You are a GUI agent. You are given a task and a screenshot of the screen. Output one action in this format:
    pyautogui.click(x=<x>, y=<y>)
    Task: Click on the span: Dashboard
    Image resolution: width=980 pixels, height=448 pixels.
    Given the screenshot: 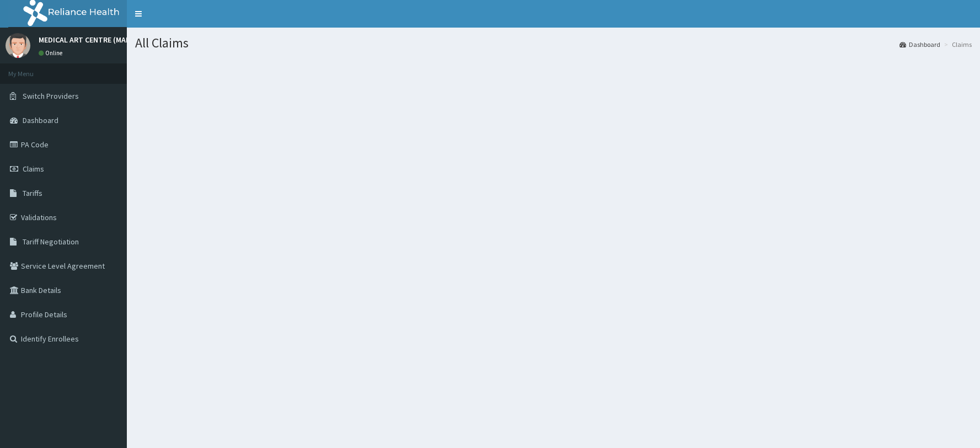 What is the action you would take?
    pyautogui.click(x=40, y=120)
    